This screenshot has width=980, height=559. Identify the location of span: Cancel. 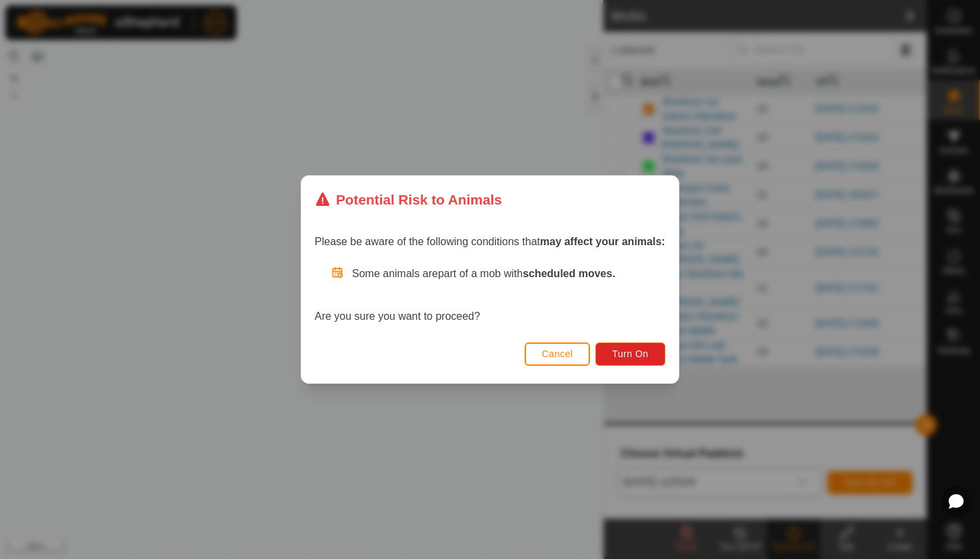
(557, 354).